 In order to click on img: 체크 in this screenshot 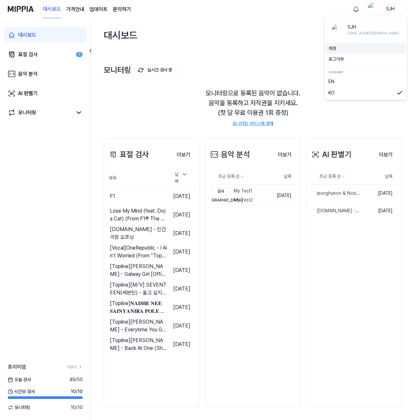, I will do `click(400, 93)`.